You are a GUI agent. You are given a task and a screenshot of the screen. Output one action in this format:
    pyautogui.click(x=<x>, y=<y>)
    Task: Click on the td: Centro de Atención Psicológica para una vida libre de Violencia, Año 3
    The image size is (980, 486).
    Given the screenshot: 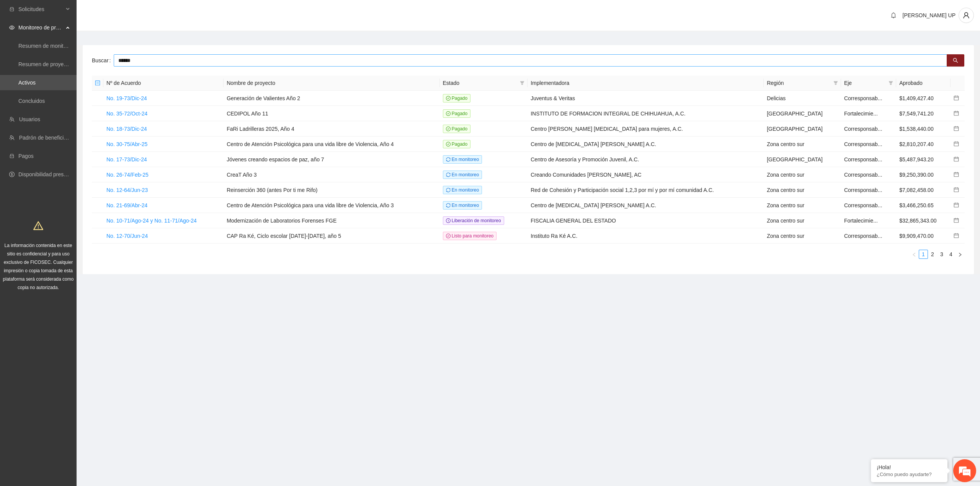 What is the action you would take?
    pyautogui.click(x=331, y=205)
    